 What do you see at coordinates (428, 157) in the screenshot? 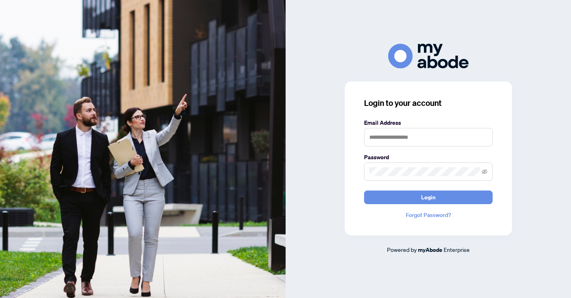
I see `label: Password` at bounding box center [428, 157].